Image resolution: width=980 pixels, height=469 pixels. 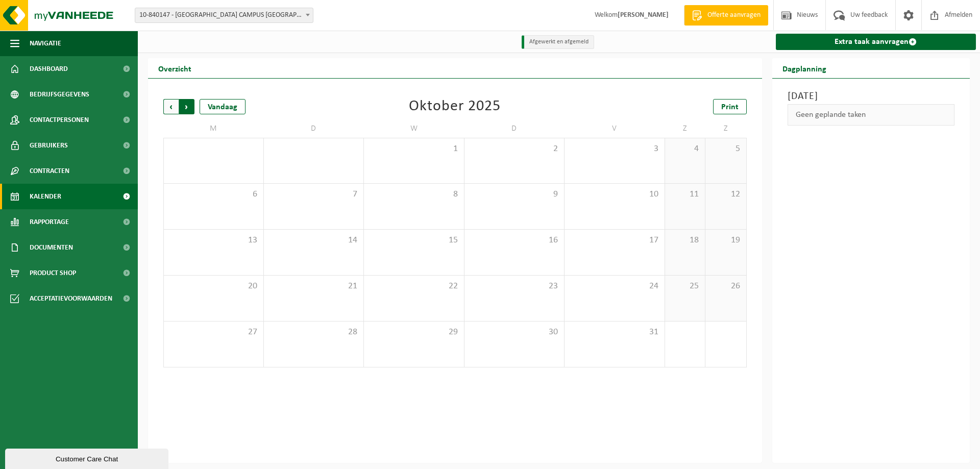 I want to click on span: 14, so click(x=313, y=240).